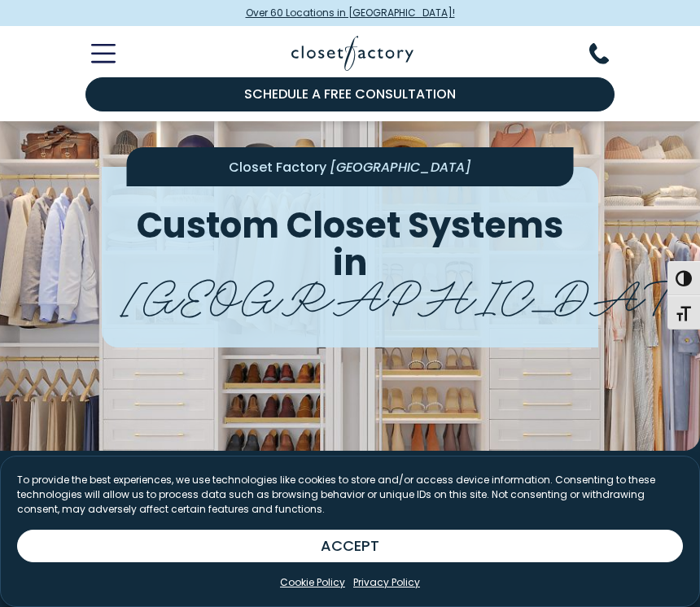 This screenshot has height=607, width=700. Describe the element at coordinates (684, 279) in the screenshot. I see `button: Toggle High Contrast` at that location.